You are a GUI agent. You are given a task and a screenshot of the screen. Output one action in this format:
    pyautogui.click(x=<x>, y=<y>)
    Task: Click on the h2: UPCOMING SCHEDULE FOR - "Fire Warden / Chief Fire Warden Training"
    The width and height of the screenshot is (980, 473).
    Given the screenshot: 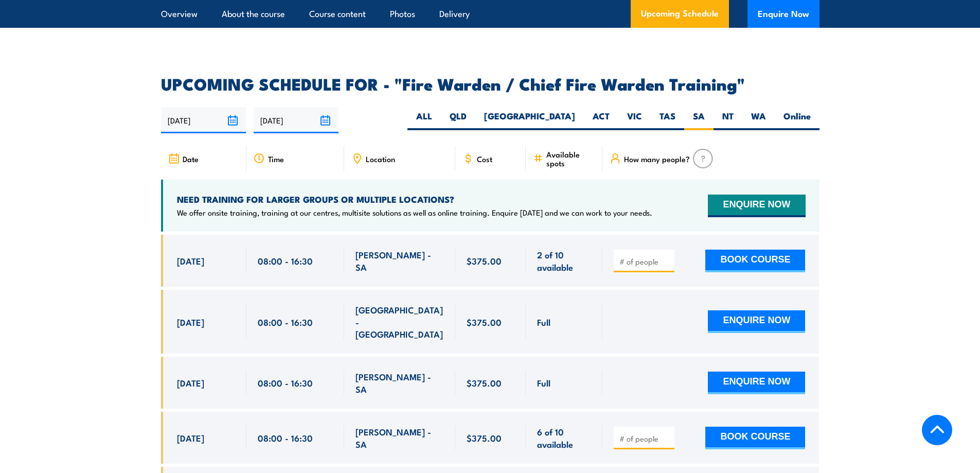 What is the action you would take?
    pyautogui.click(x=490, y=84)
    